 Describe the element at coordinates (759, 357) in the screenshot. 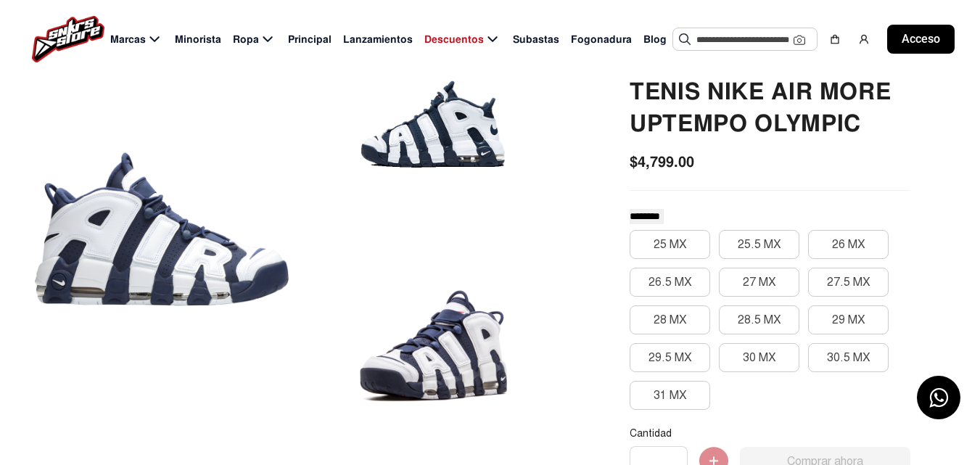

I see `button: 30 MX` at that location.